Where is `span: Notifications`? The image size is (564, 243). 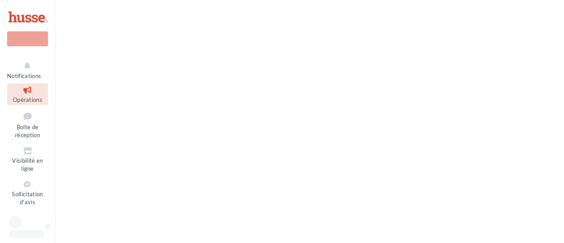
span: Notifications is located at coordinates (24, 76).